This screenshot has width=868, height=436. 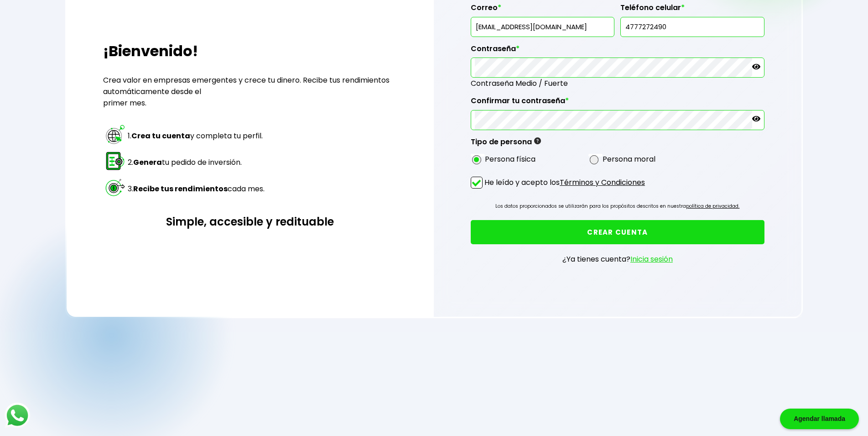 What do you see at coordinates (115, 161) in the screenshot?
I see `img: paso 2` at bounding box center [115, 161].